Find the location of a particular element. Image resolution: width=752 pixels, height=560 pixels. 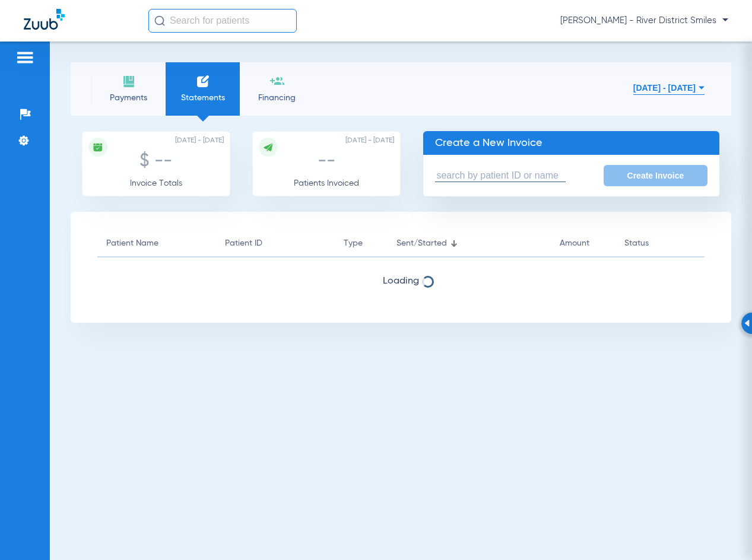

img: Zuub Logo is located at coordinates (44, 19).